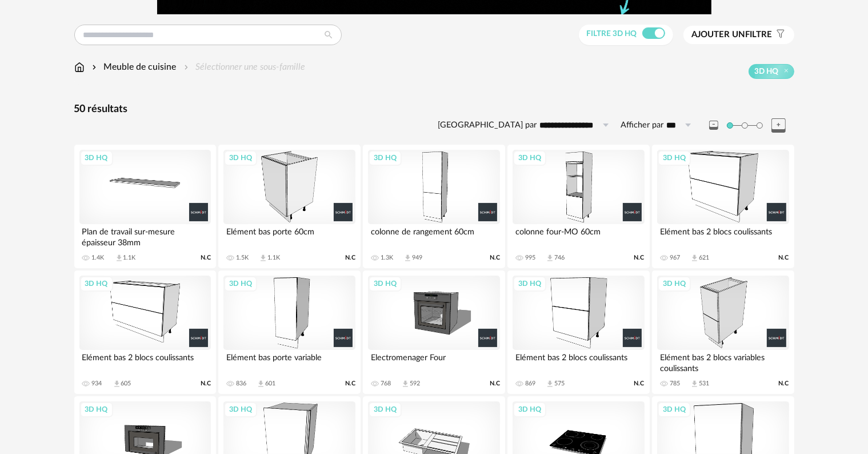  Describe the element at coordinates (578, 236) in the screenshot. I see `div: colonne four-MO 60cm` at that location.